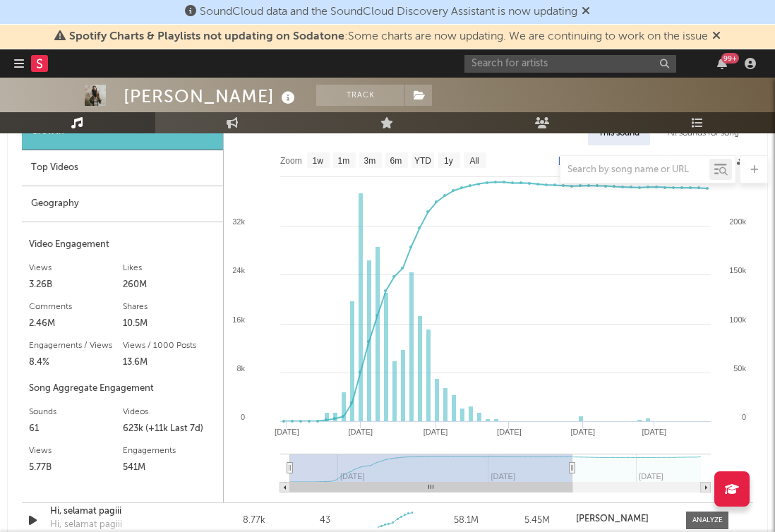 The image size is (775, 532). I want to click on text: 32k, so click(239, 222).